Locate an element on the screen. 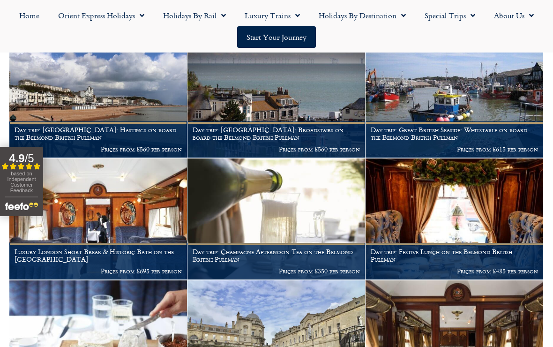 This screenshot has height=347, width=553. a: Special Trips is located at coordinates (450, 15).